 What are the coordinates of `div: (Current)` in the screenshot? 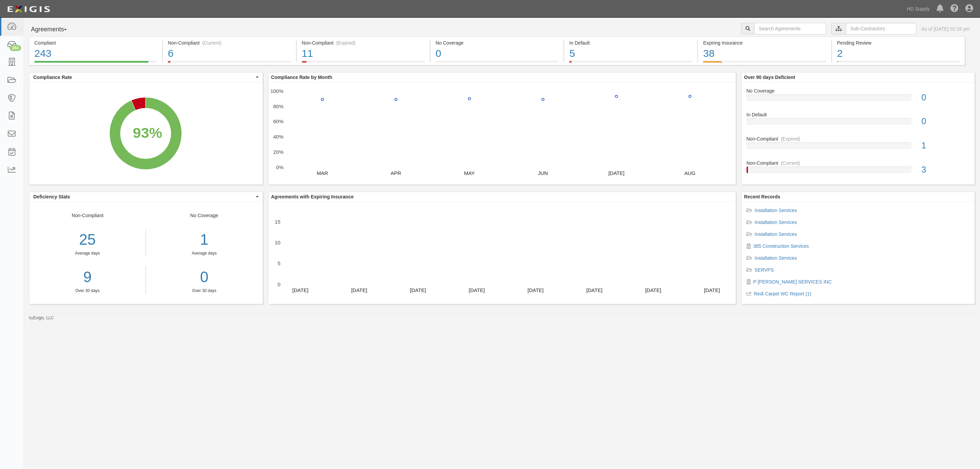 It's located at (790, 163).